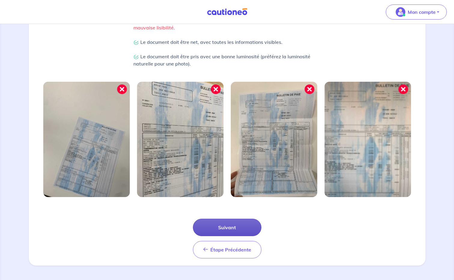 The height and width of the screenshot is (280, 454). Describe the element at coordinates (227, 12) in the screenshot. I see `img: Cautioneo` at that location.